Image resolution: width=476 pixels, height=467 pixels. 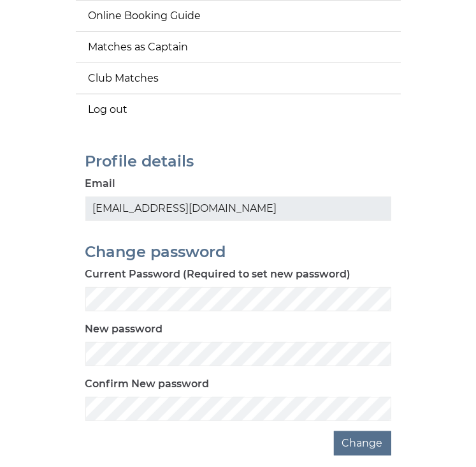 I want to click on a: Online Booking Guide, so click(x=239, y=16).